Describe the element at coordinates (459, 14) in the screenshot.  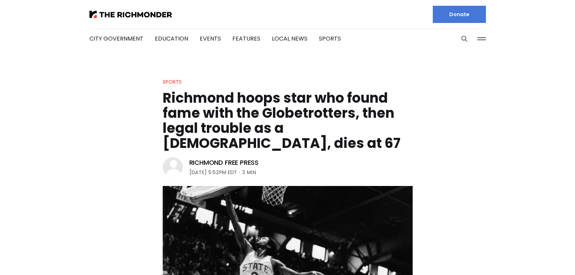
I see `a: Donate` at that location.